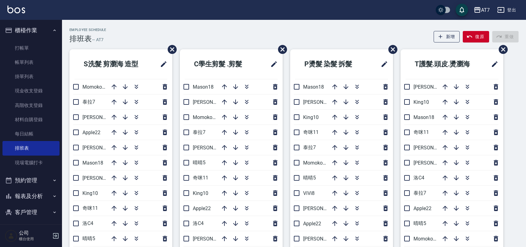 Image resolution: width=526 pixels, height=247 pixels. Describe the element at coordinates (31, 91) in the screenshot. I see `a: 現金收支登錄` at that location.